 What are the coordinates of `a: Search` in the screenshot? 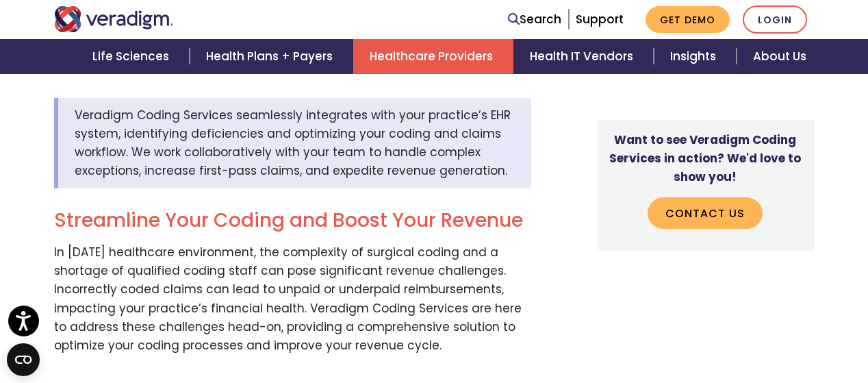 It's located at (535, 19).